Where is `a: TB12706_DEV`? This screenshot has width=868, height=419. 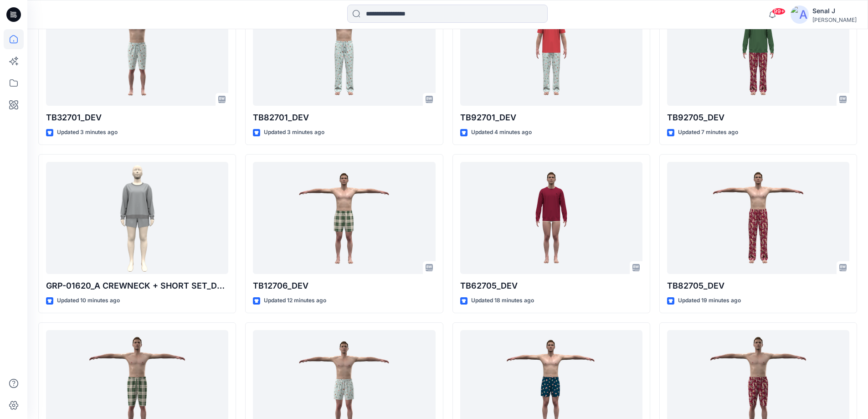 a: TB12706_DEV is located at coordinates (344, 218).